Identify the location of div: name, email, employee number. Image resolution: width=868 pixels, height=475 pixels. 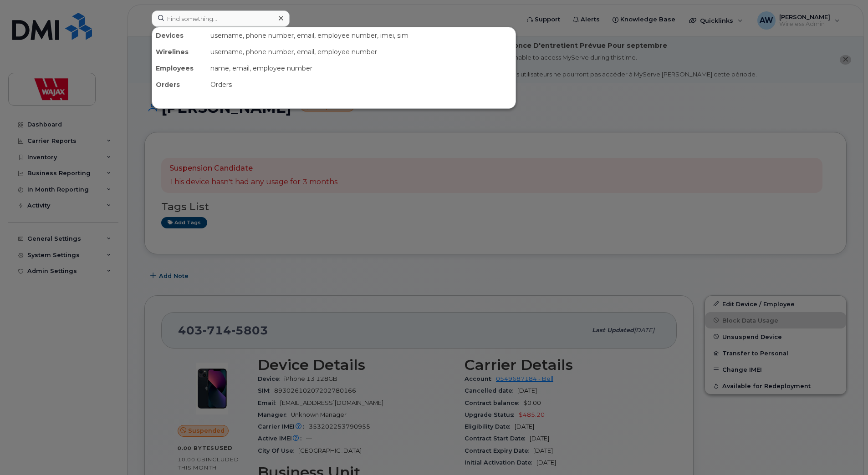
(361, 68).